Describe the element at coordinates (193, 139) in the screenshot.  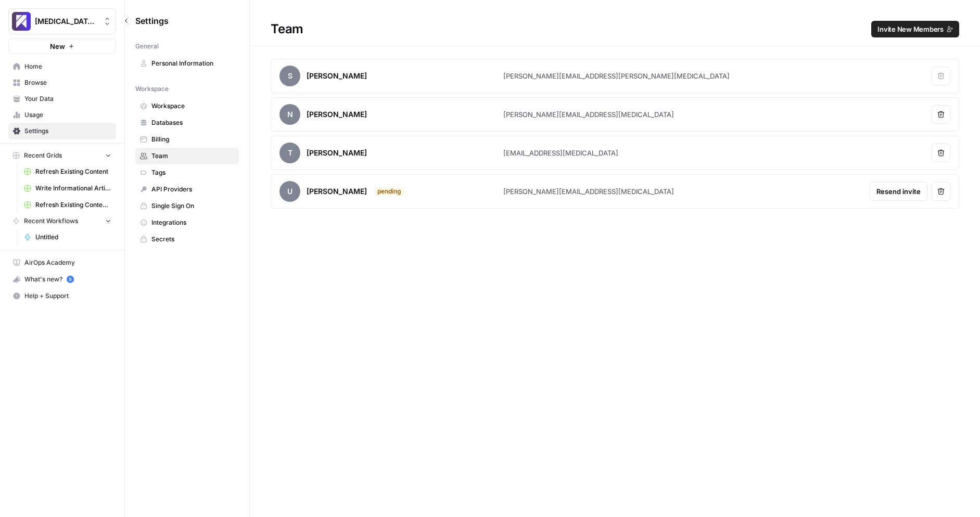
I see `span: Billing` at that location.